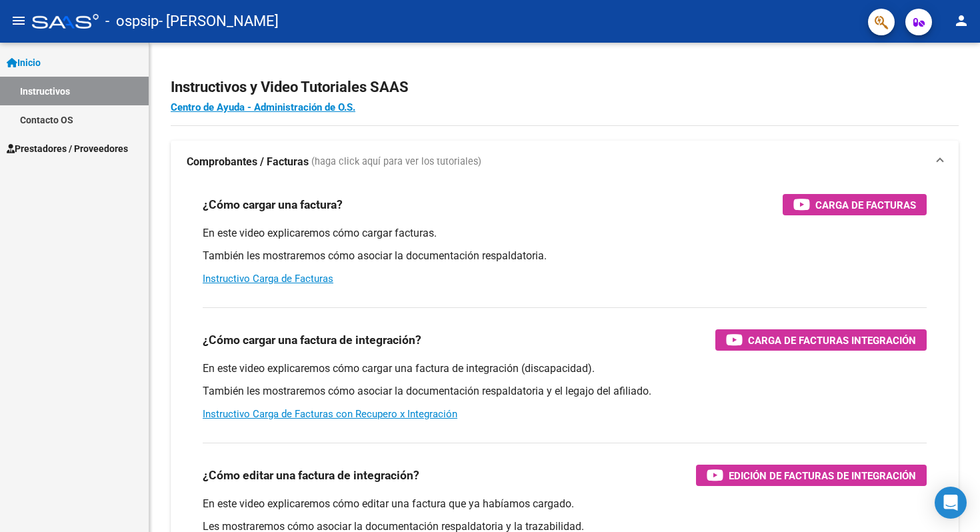  Describe the element at coordinates (811, 475) in the screenshot. I see `button: Edición de Facturas de integración` at that location.